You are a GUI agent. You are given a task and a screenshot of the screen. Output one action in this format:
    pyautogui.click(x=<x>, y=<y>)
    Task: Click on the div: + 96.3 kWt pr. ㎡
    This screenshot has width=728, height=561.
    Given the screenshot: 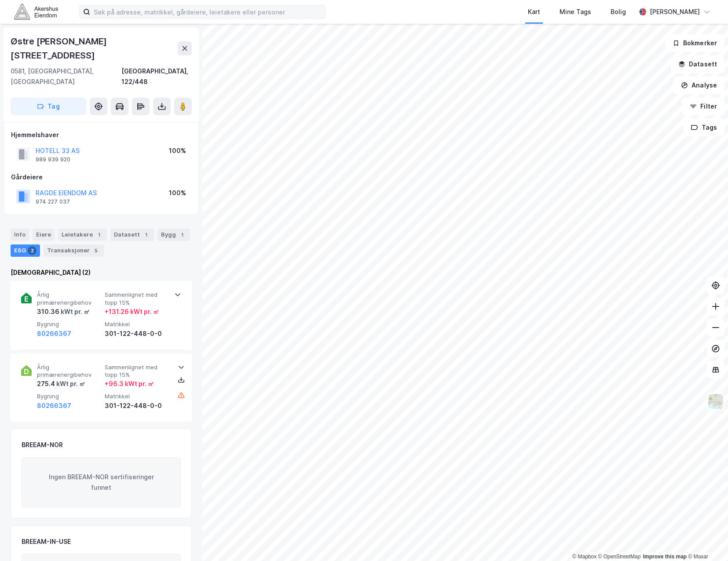 What is the action you would take?
    pyautogui.click(x=129, y=384)
    